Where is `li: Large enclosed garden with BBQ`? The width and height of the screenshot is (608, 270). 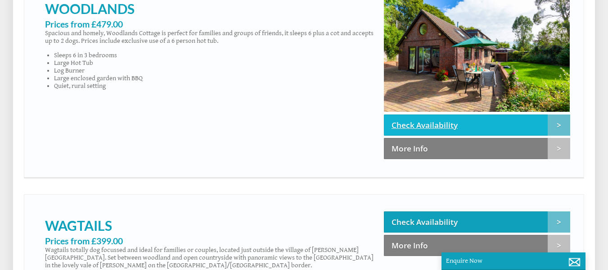 li: Large enclosed garden with BBQ is located at coordinates (215, 78).